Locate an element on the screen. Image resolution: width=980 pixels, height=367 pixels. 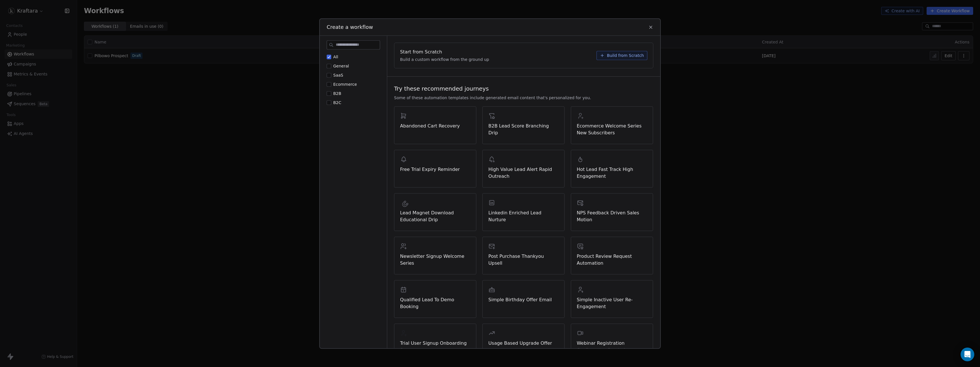
button: Ecommerce is located at coordinates (329, 84).